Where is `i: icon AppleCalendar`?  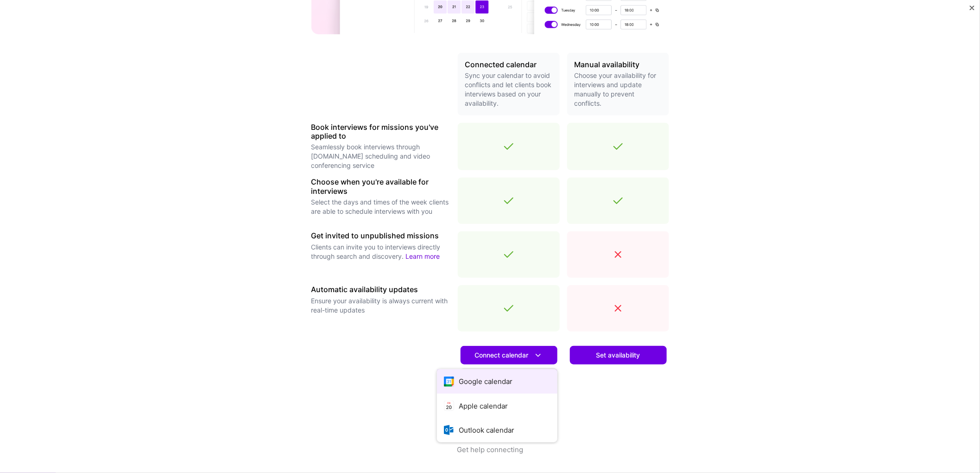
i: icon AppleCalendar is located at coordinates (449, 405).